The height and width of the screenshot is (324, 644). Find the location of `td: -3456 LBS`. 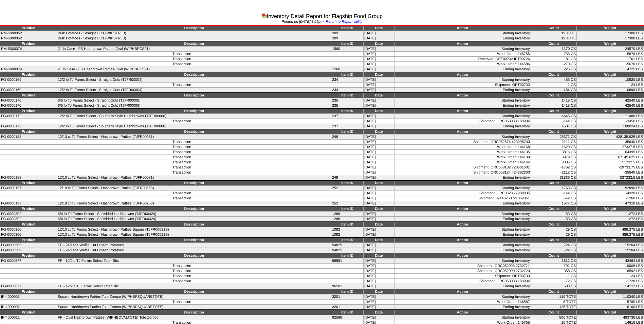

td: -3456 LBS is located at coordinates (611, 121).